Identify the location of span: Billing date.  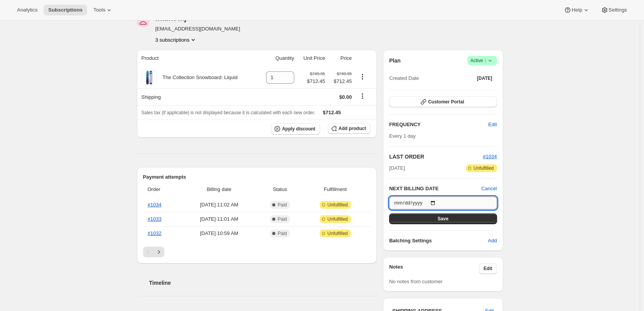
(219, 189).